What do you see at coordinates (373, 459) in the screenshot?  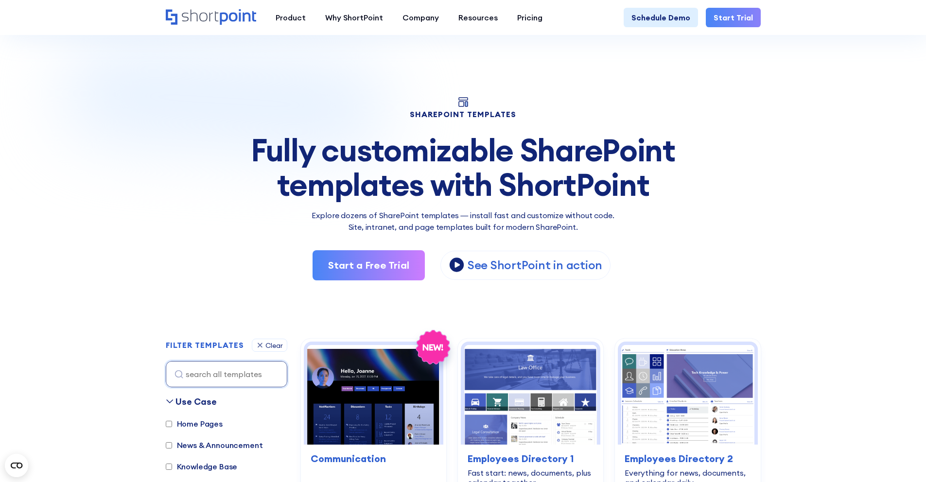 I see `h3: Communication` at bounding box center [373, 459].